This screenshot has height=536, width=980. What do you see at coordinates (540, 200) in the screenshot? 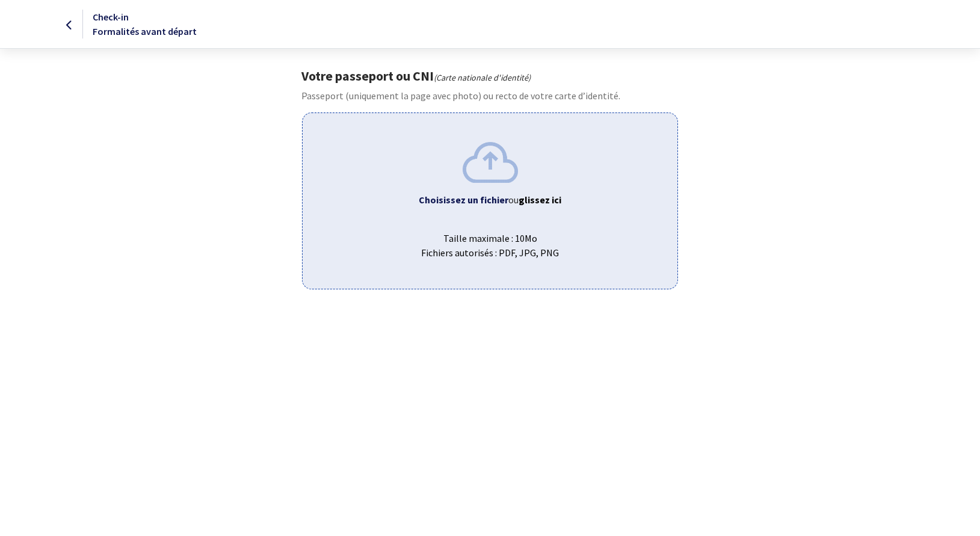
I see `b: glissez ici` at bounding box center [540, 200].